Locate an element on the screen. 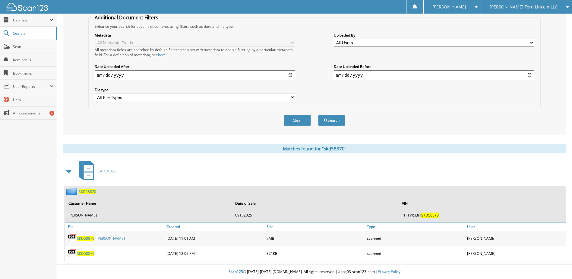 This screenshot has width=572, height=279. span: Reminders is located at coordinates (33, 60).